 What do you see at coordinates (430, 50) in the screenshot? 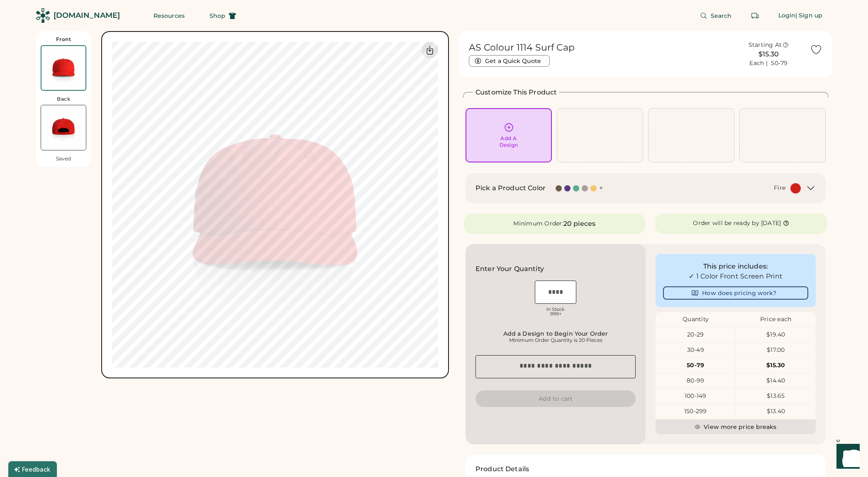
I see `div: Download Front Mockup` at bounding box center [430, 50].